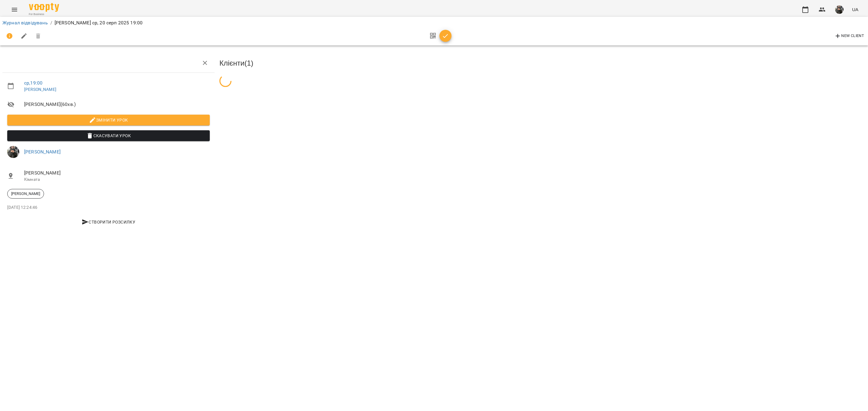 Image resolution: width=868 pixels, height=411 pixels. What do you see at coordinates (855, 10) in the screenshot?
I see `span: UA` at bounding box center [855, 10].